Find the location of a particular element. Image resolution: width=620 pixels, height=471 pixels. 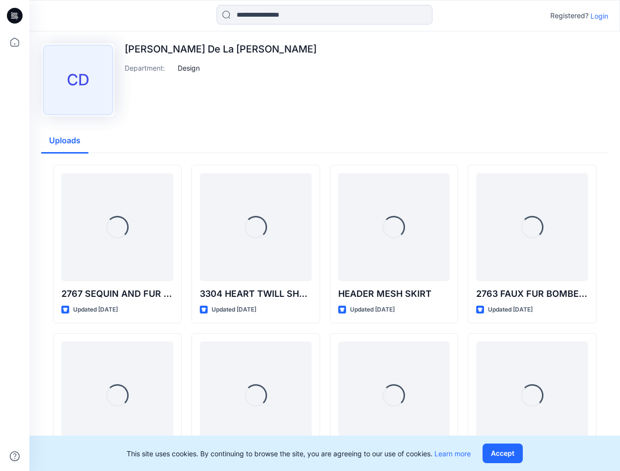

p: Registered? is located at coordinates (570, 16).